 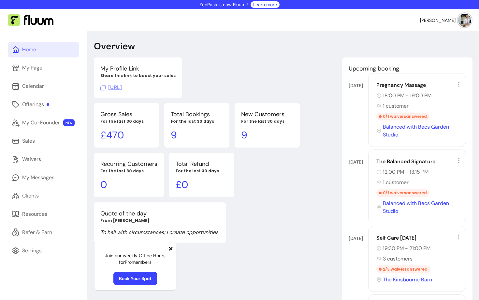 What do you see at coordinates (419, 96) in the screenshot?
I see `div: 18:00 PM - 19:00 PM` at bounding box center [419, 96].